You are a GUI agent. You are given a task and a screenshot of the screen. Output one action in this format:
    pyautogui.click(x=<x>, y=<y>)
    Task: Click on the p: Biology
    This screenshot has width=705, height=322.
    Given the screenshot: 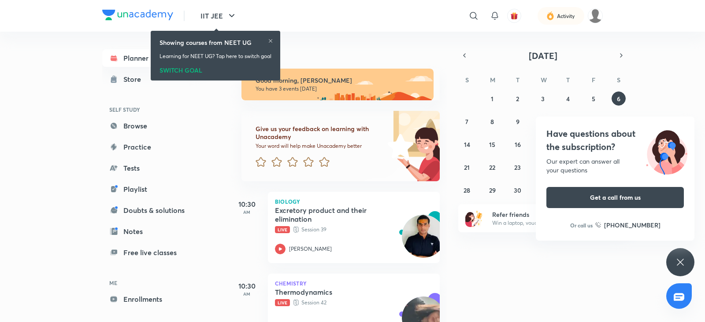 What is the action you would take?
    pyautogui.click(x=354, y=202)
    